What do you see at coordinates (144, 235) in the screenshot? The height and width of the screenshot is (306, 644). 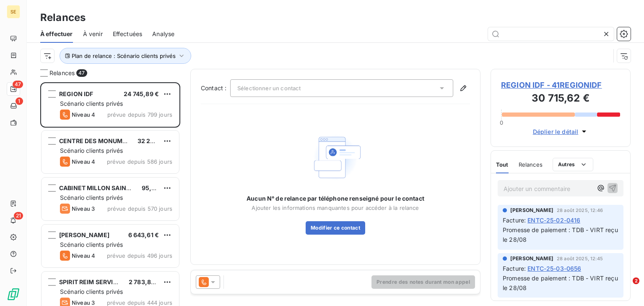 I see `span: 6 643,61 €` at bounding box center [144, 235].